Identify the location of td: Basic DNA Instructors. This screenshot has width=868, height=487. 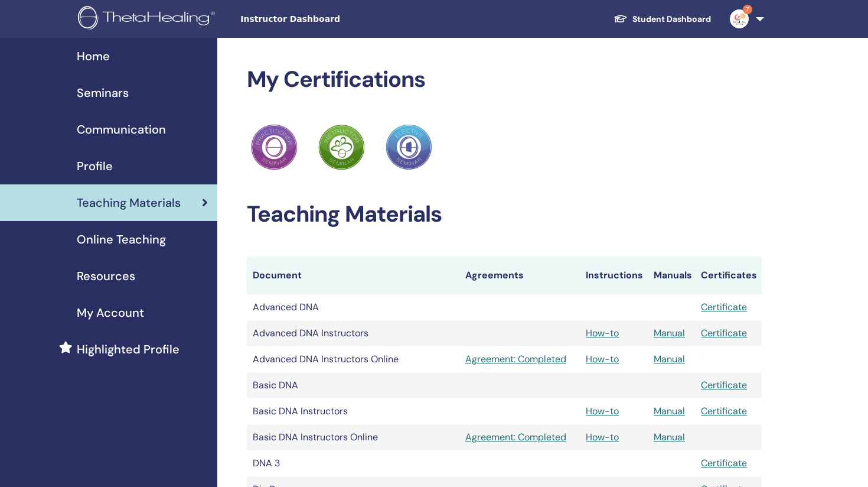
(353, 411).